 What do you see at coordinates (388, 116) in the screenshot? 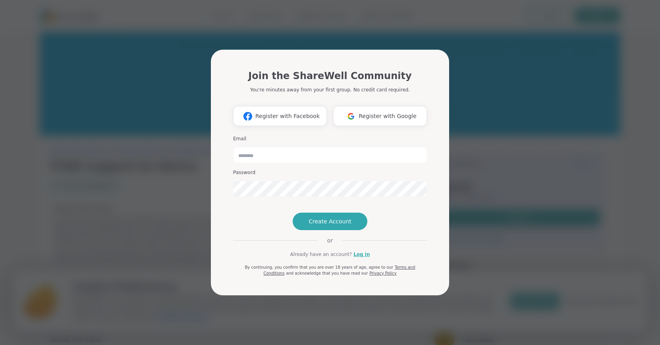
I see `span: Register with Google` at bounding box center [388, 116].